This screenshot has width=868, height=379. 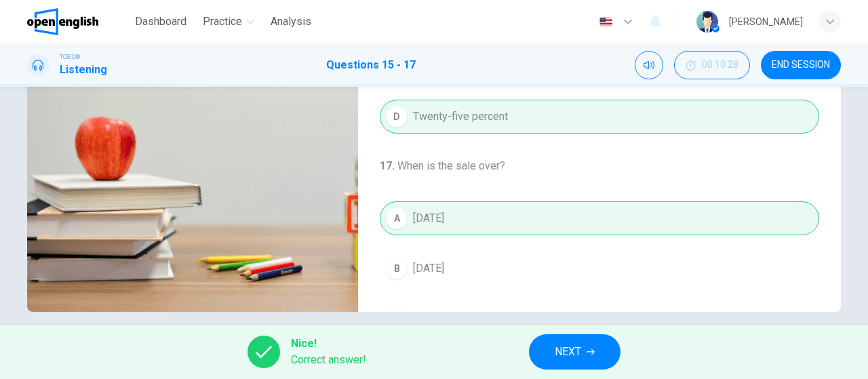 What do you see at coordinates (161, 22) in the screenshot?
I see `button: Dashboard` at bounding box center [161, 22].